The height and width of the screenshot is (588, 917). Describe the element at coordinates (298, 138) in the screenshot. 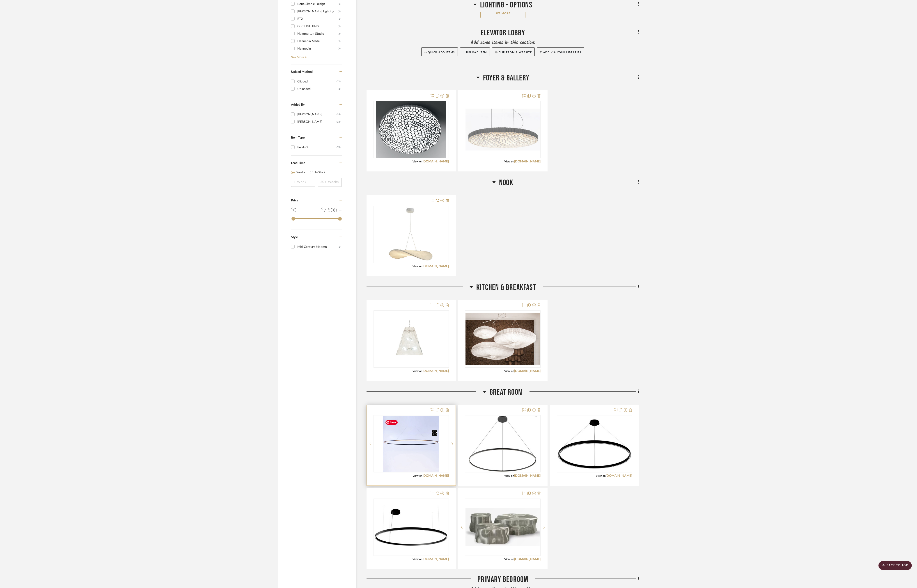

I see `span: Item Type` at that location.